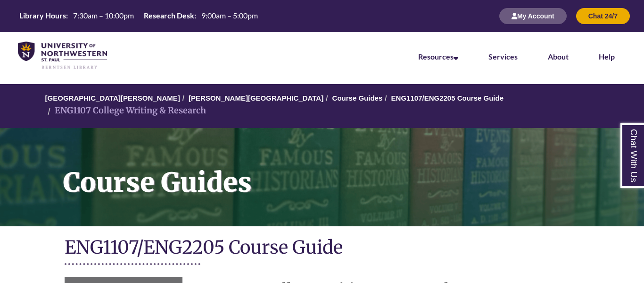  I want to click on a: Help, so click(607, 56).